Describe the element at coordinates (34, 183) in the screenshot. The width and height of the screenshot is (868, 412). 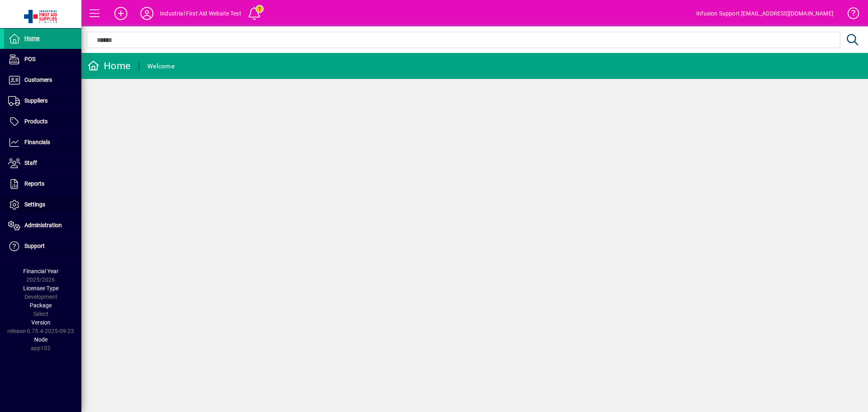
I see `span: Reports` at that location.